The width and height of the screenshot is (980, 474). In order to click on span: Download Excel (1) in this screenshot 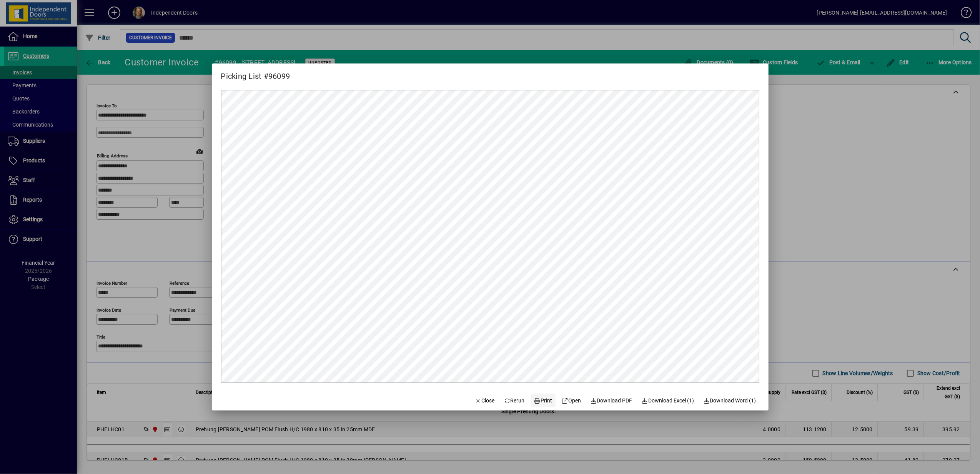, I will do `click(668, 401)`.